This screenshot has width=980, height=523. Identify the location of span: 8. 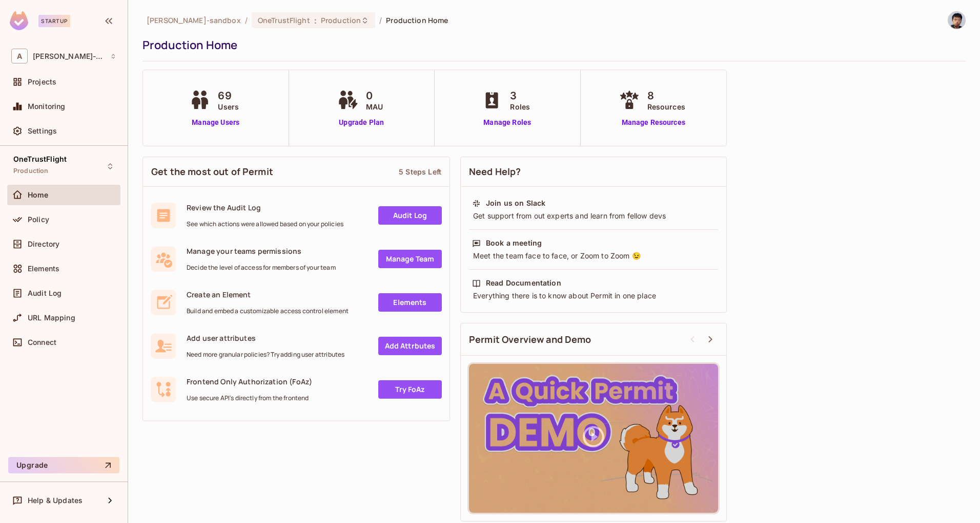
(666, 95).